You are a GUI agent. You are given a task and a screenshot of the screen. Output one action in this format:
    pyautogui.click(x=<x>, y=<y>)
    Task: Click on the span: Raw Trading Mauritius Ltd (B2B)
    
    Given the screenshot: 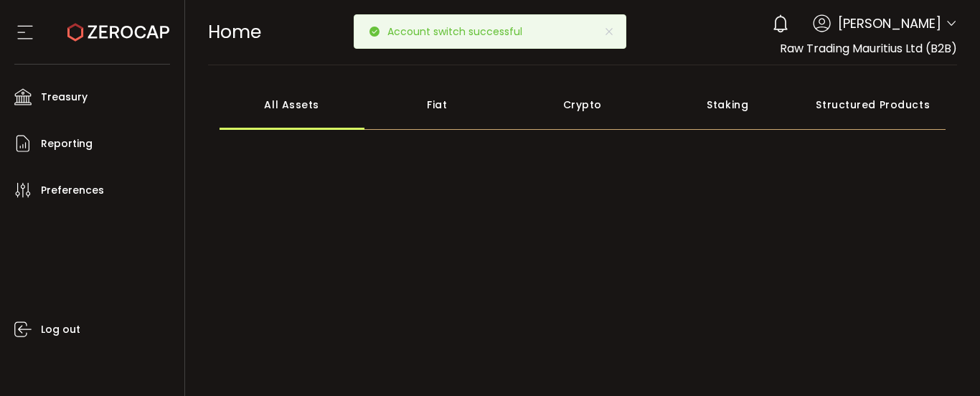 What is the action you would take?
    pyautogui.click(x=868, y=48)
    